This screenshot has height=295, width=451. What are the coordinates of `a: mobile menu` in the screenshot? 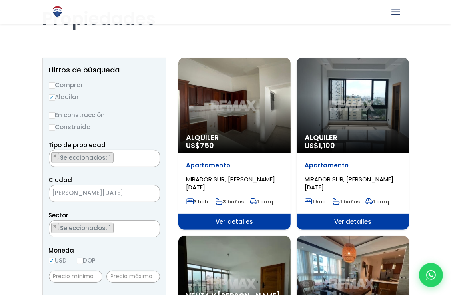 It's located at (396, 12).